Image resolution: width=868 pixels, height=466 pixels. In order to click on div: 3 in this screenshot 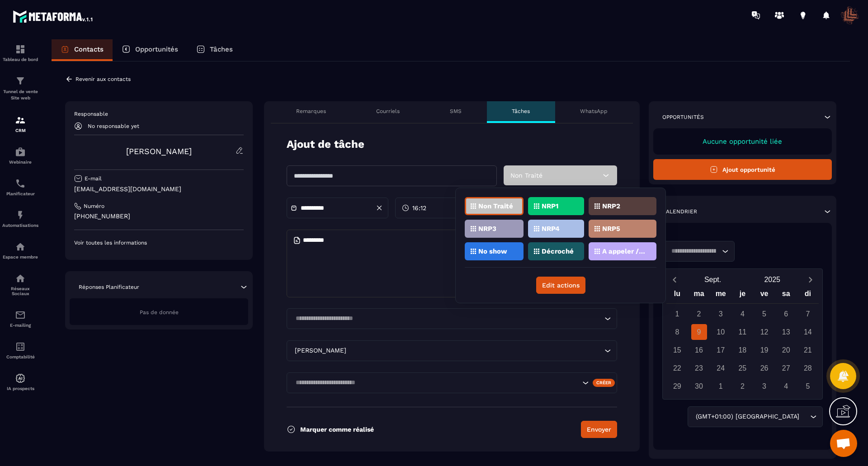, I will do `click(764, 386)`.